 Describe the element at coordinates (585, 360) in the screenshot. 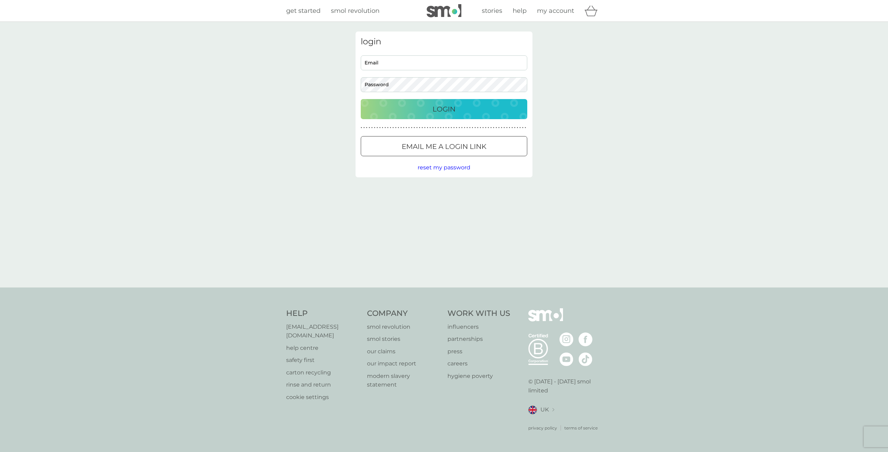

I see `img: visit the smol Tiktok page` at that location.